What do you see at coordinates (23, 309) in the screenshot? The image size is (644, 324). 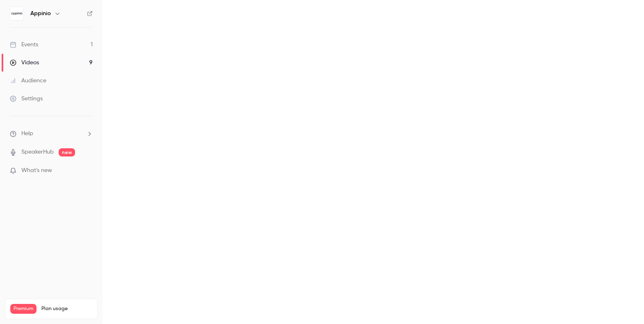 I see `span: Premium` at bounding box center [23, 309].